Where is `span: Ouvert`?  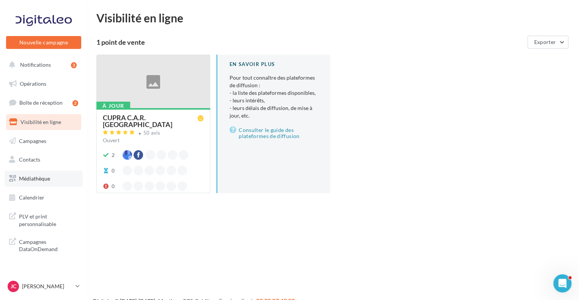
span: Ouvert is located at coordinates (111, 140).